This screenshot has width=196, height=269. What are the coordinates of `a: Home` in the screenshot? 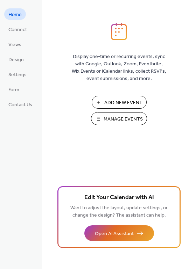 It's located at (15, 14).